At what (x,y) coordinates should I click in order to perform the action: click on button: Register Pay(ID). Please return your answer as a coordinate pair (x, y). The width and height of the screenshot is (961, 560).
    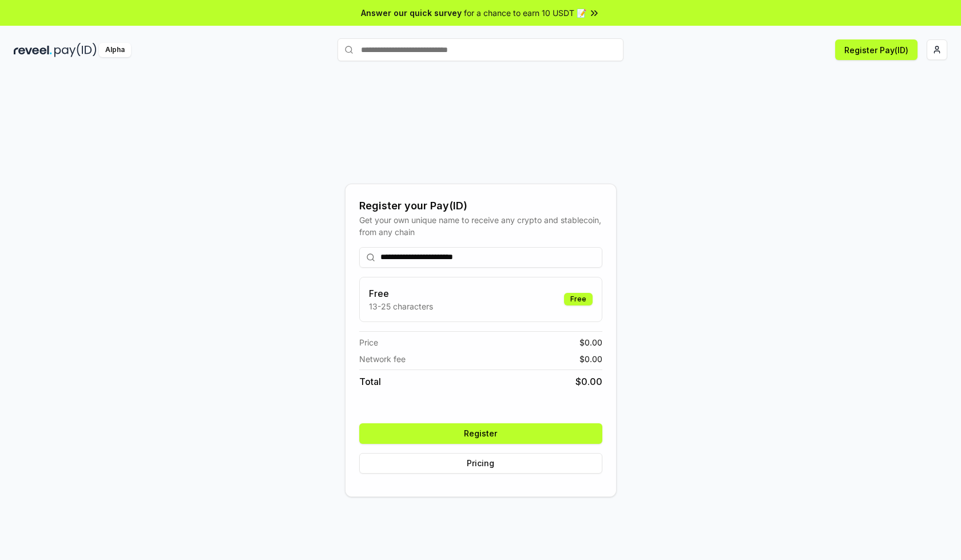
    Looking at the image, I should click on (877, 50).